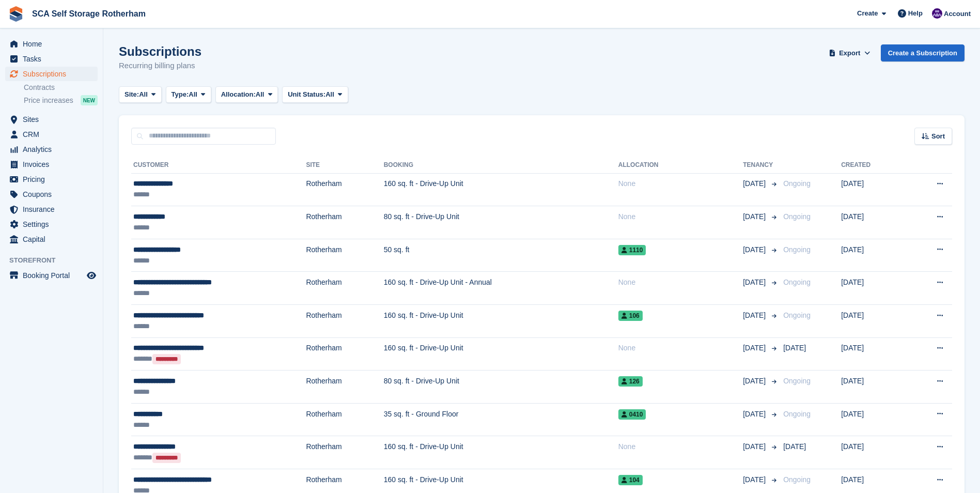 The image size is (980, 493). I want to click on span: CRM, so click(54, 134).